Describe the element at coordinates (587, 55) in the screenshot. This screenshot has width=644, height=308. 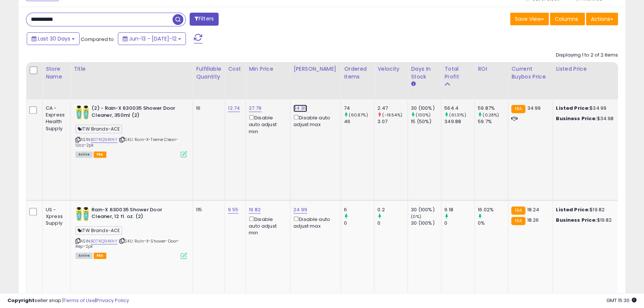
I see `div: Displaying 1 to 2 of 2 items` at that location.